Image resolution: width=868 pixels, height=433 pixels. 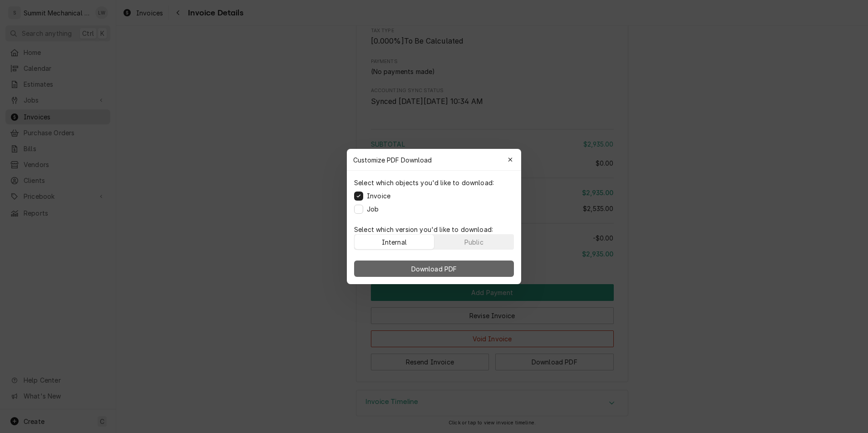 What do you see at coordinates (373, 209) in the screenshot?
I see `label: Job` at bounding box center [373, 209].